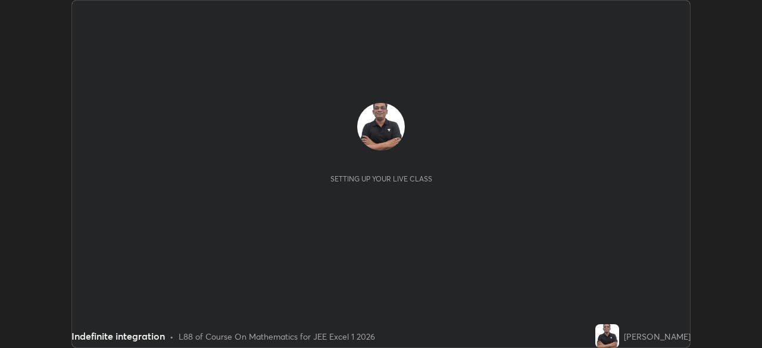  What do you see at coordinates (277, 336) in the screenshot?
I see `div: L88 of Course On Mathematics for JEE Excel 1 2026` at bounding box center [277, 336].